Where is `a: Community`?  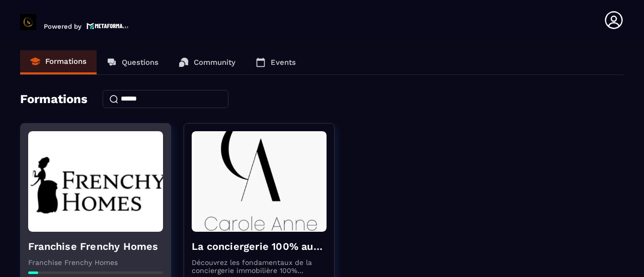 a: Community is located at coordinates (207, 62).